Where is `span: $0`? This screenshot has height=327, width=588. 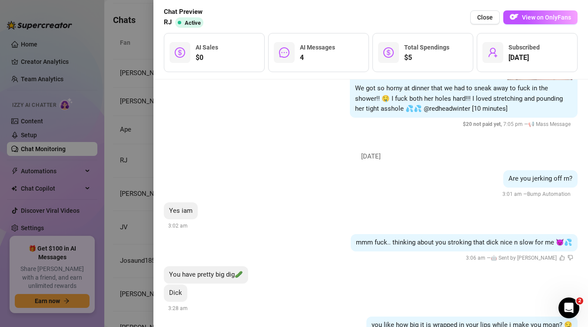
span: $0 is located at coordinates (207, 58).